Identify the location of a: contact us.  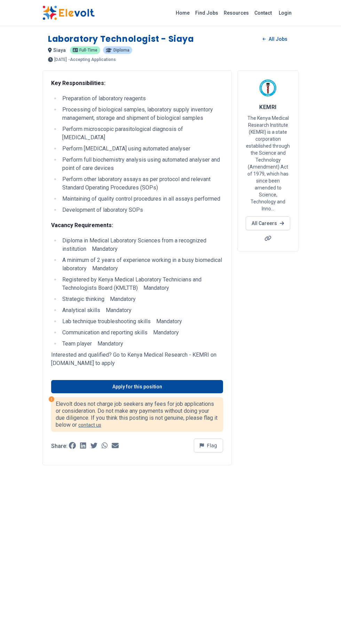
(90, 425).